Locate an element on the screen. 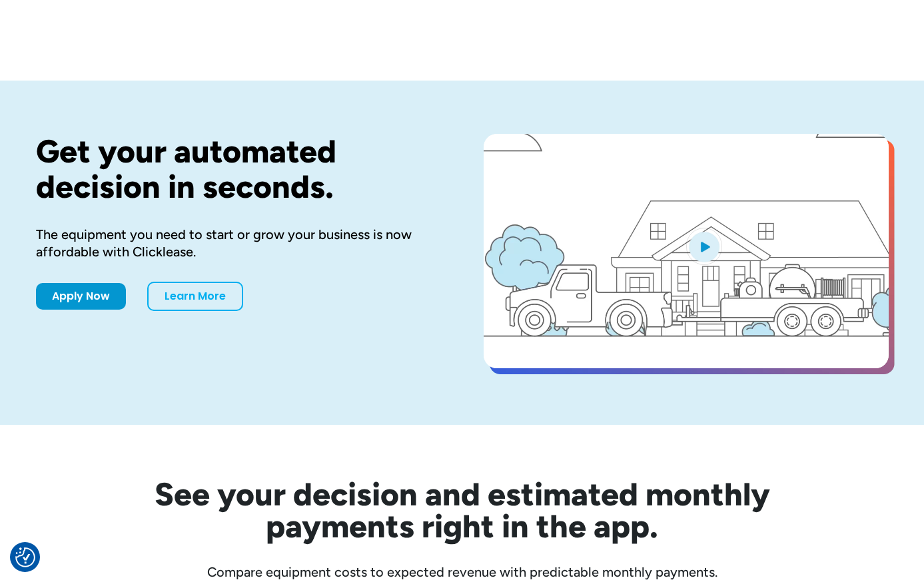  a: Apply Now is located at coordinates (80, 296).